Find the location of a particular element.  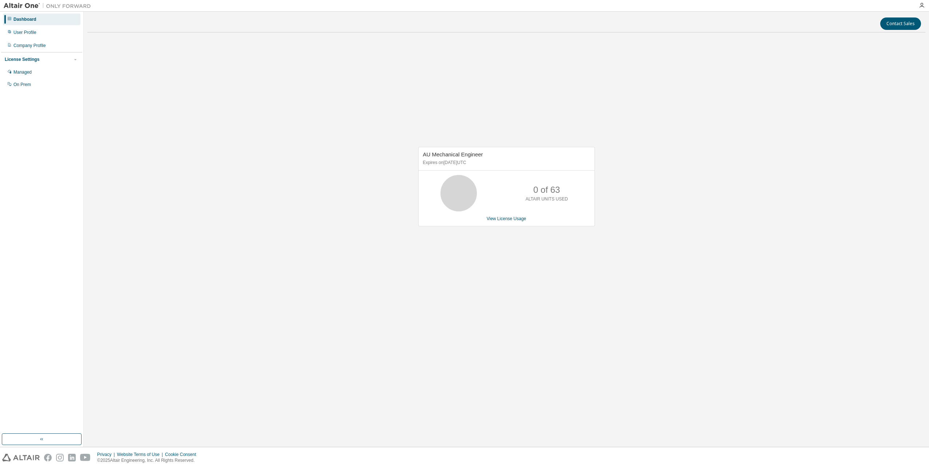

p: 0 of 63 is located at coordinates (547, 190).